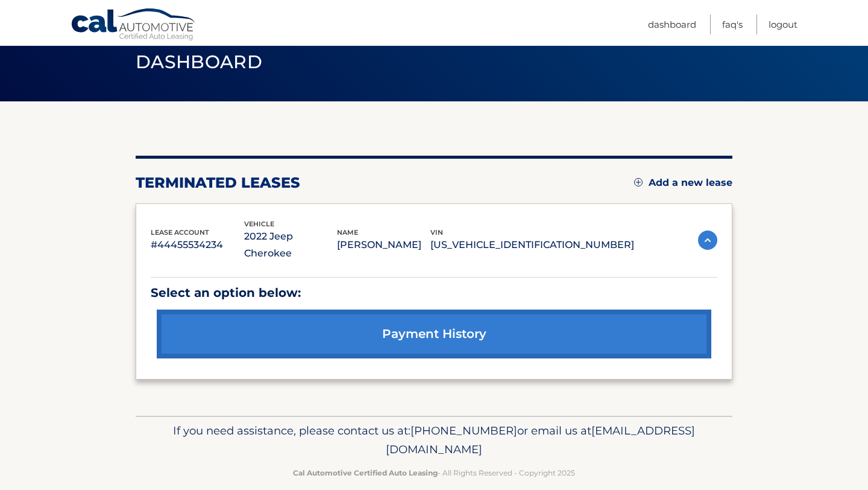  What do you see at coordinates (638, 182) in the screenshot?
I see `img: add.svg` at bounding box center [638, 182].